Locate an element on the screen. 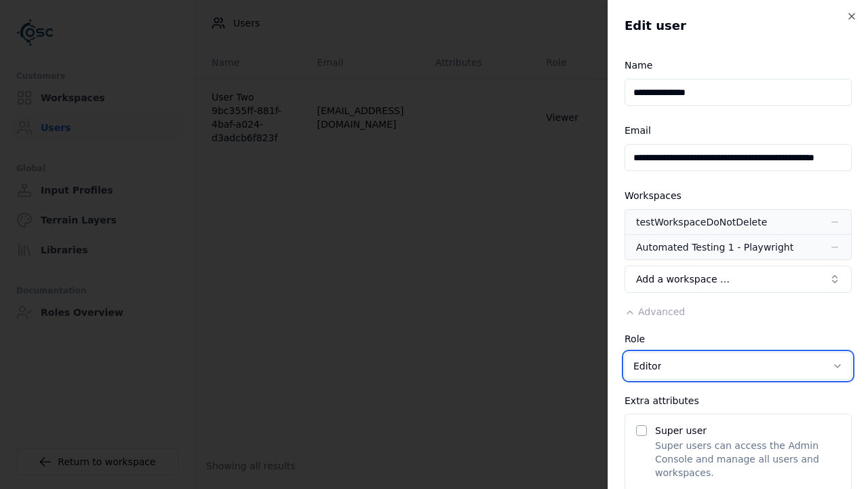 Image resolution: width=868 pixels, height=489 pixels. h2: Edit user is located at coordinates (738, 26).